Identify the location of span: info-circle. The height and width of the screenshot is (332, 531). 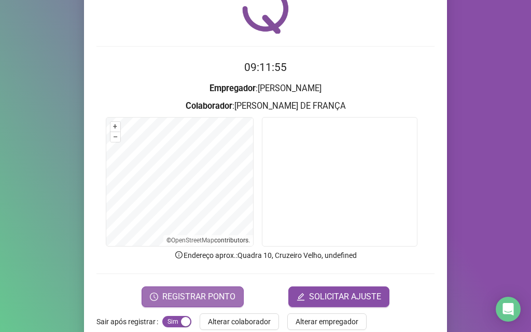
(179, 255).